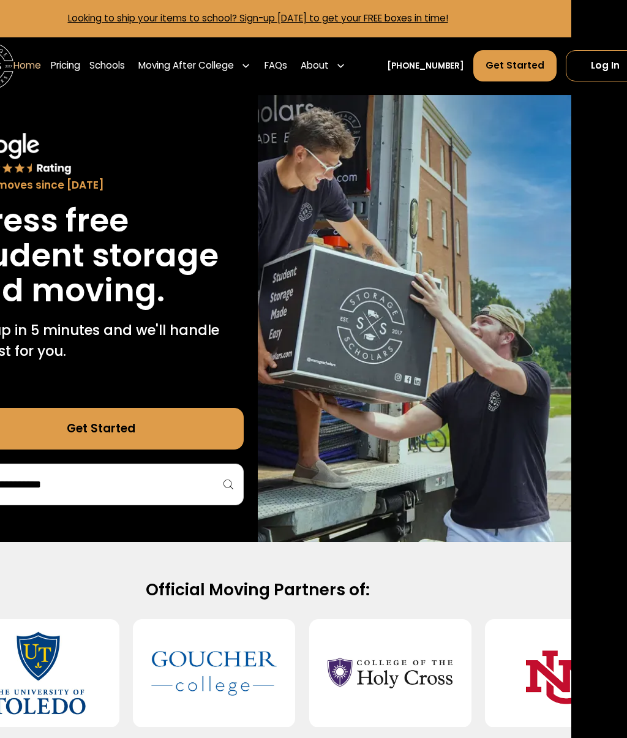 The image size is (627, 738). I want to click on a: Pricing, so click(65, 65).